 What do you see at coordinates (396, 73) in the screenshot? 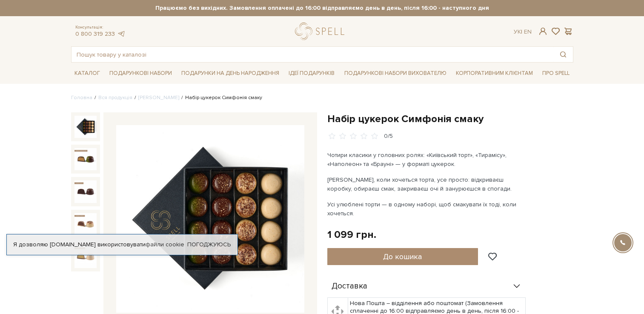
I see `a: Подарункові набори вихователю` at bounding box center [396, 73].